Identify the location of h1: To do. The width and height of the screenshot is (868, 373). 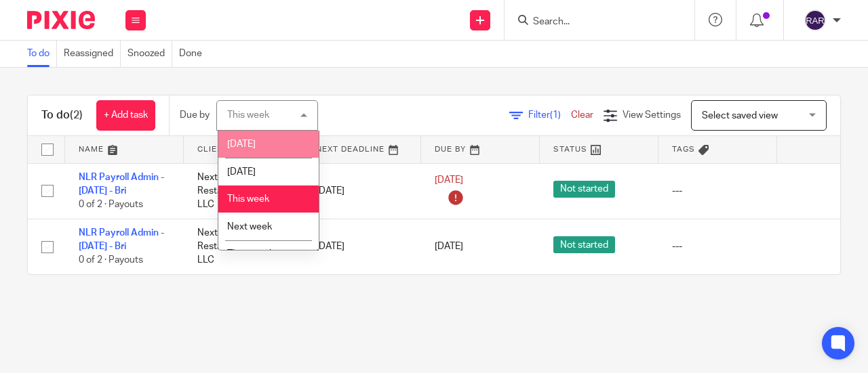
(61, 115).